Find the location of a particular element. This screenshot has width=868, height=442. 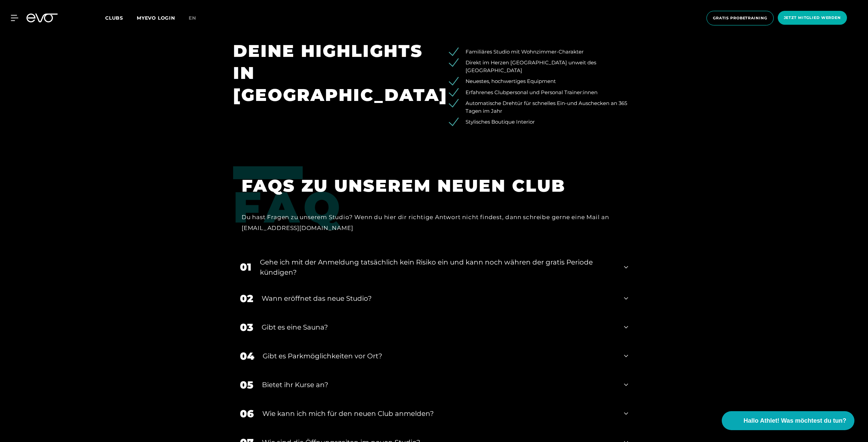

div: 04 is located at coordinates (247, 356).